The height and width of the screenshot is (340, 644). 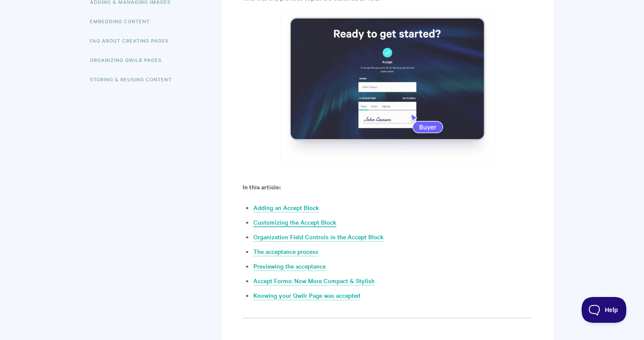 I want to click on a: Accept Forms: Now More Compact & Stylish, so click(x=314, y=281).